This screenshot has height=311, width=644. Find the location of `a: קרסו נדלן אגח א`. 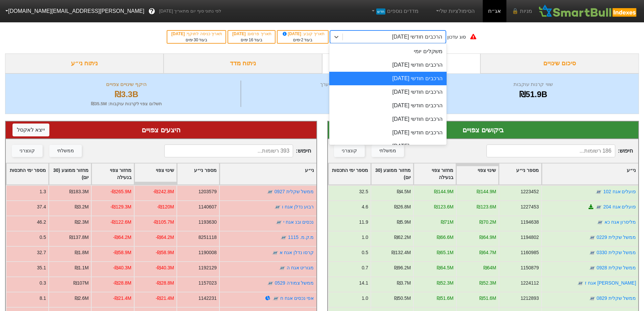

a: קרסו נדלן אגח א is located at coordinates (297, 253).